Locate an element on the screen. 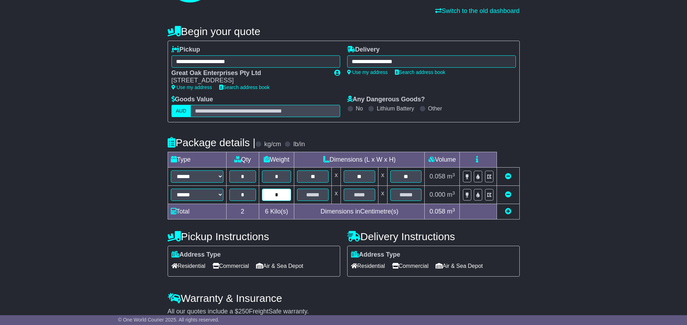  h4: Begin your quote is located at coordinates (344, 31).